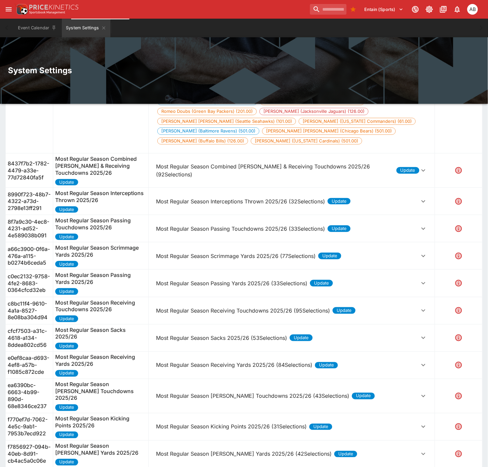 This screenshot has width=488, height=467. What do you see at coordinates (234, 365) in the screenshot?
I see `p: Most Regular Season Receiving Yards 2025/26 (84Selections)` at bounding box center [234, 365].